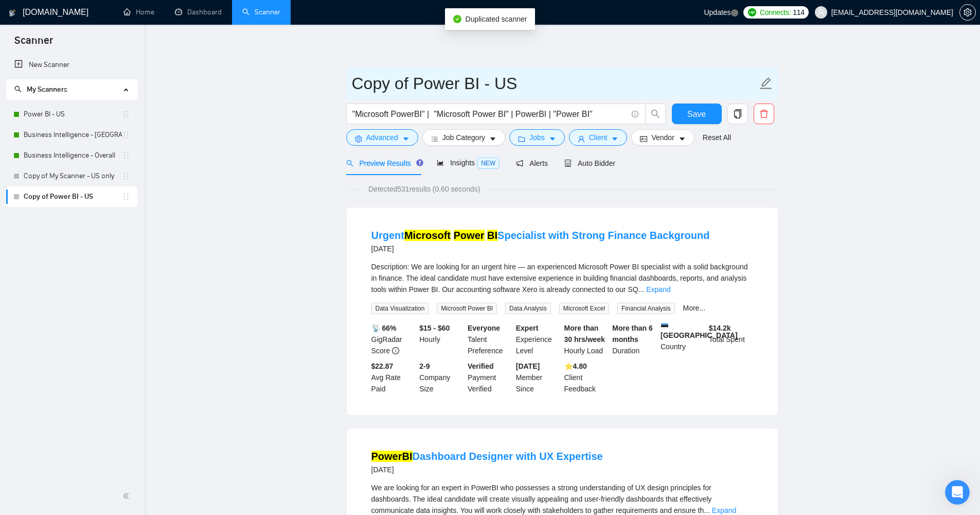 This screenshot has width=980, height=515. Describe the element at coordinates (632, 334) in the screenshot. I see `b: More than 6 months` at that location.